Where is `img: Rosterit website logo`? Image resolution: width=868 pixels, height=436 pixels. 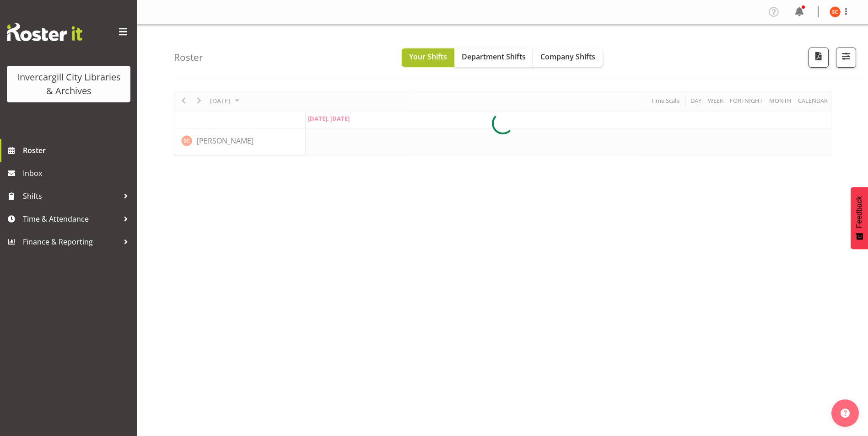 img: Rosterit website logo is located at coordinates (44, 32).